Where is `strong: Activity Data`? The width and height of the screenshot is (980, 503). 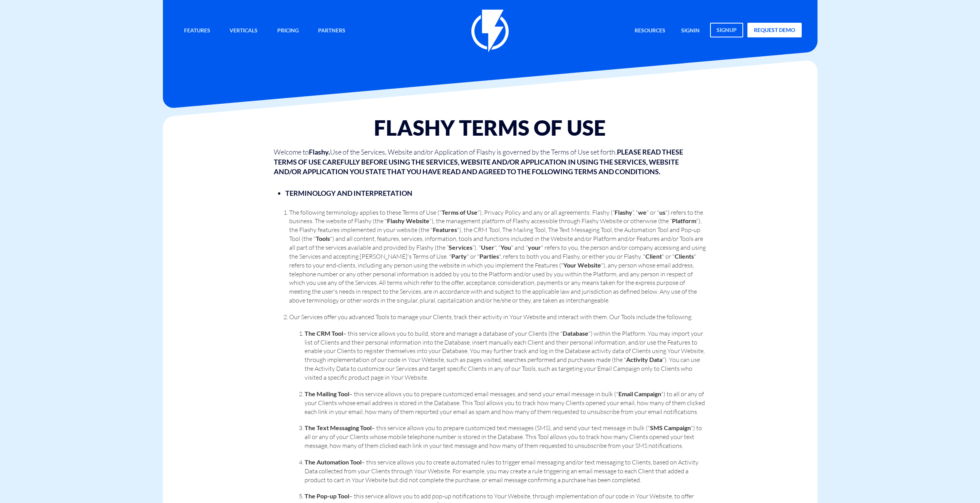
strong: Activity Data is located at coordinates (644, 359).